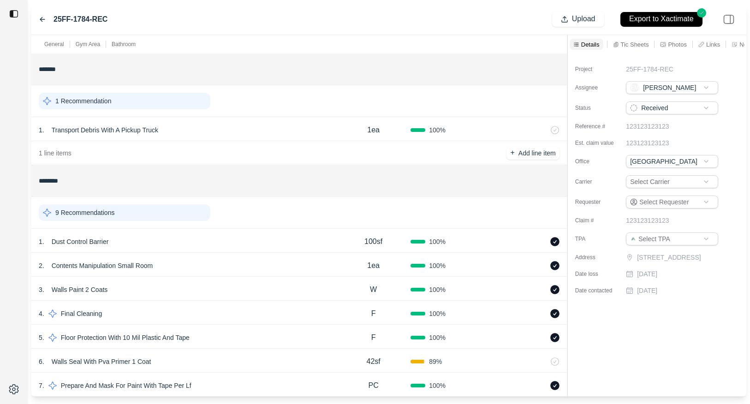 This screenshot has width=750, height=404. Describe the element at coordinates (537, 153) in the screenshot. I see `p: Add line item` at that location.